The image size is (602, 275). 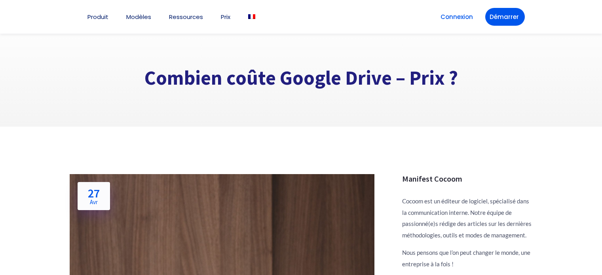 What do you see at coordinates (467, 218) in the screenshot?
I see `p: Cocoom est un éditeur de logiciel, spécialisé dans la communication interne. Notre équipe de pass...` at bounding box center [467, 218].